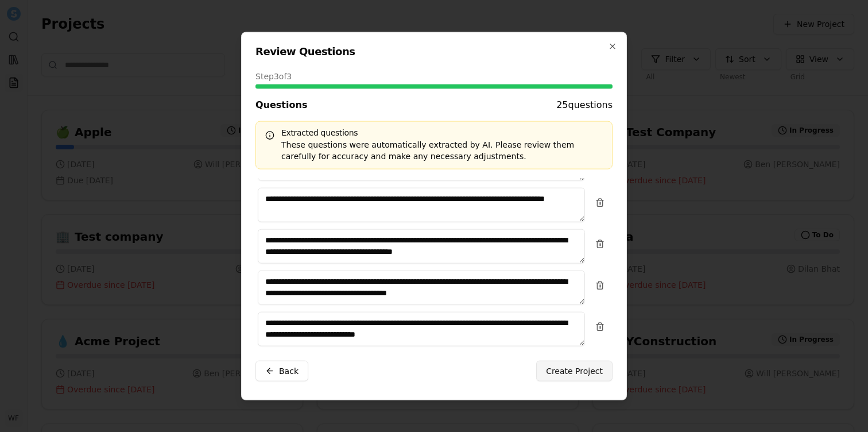 This screenshot has height=432, width=868. Describe the element at coordinates (282, 370) in the screenshot. I see `button: Back` at that location.